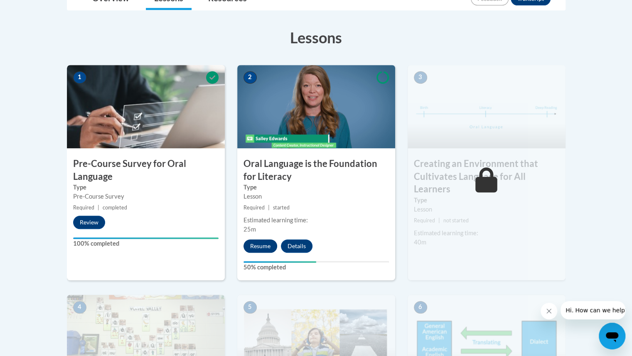  What do you see at coordinates (146, 243) in the screenshot?
I see `label: 100% completed` at bounding box center [146, 243].